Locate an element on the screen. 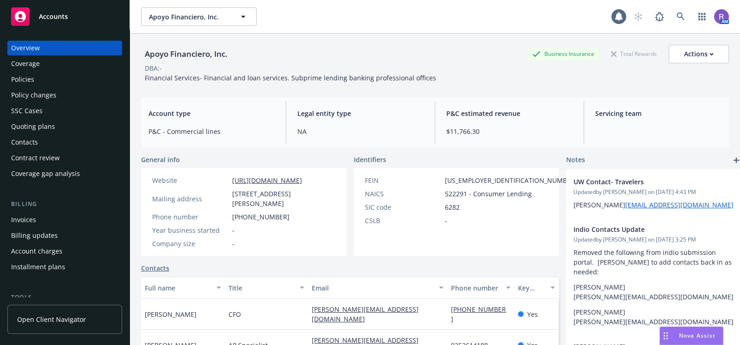  a: Coverage gap analysis is located at coordinates (65, 174).